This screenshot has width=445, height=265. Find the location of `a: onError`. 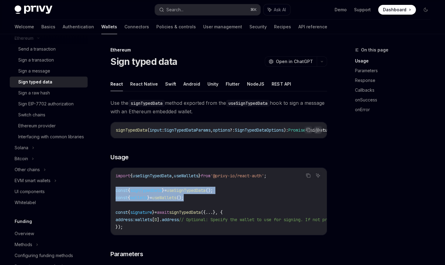

a: onError is located at coordinates (395, 110).